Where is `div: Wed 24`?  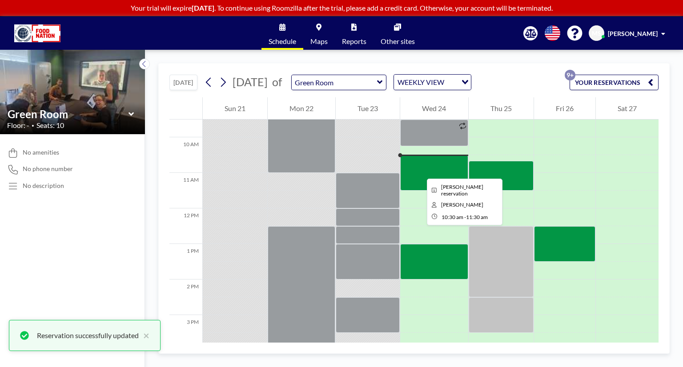
div: Wed 24 is located at coordinates (434, 109).